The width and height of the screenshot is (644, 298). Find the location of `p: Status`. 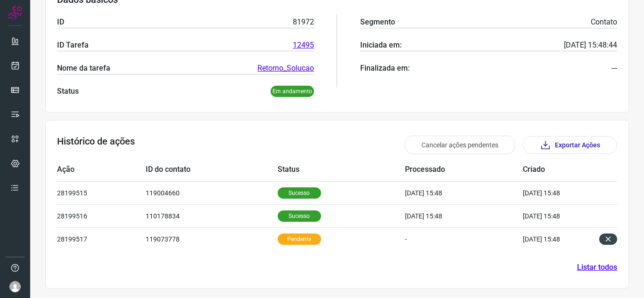

p: Status is located at coordinates (68, 91).